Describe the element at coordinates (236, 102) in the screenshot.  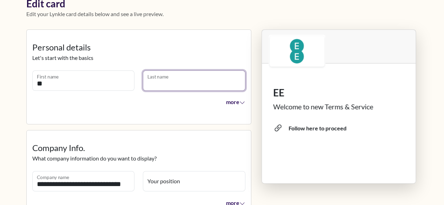
I see `span: more` at that location.